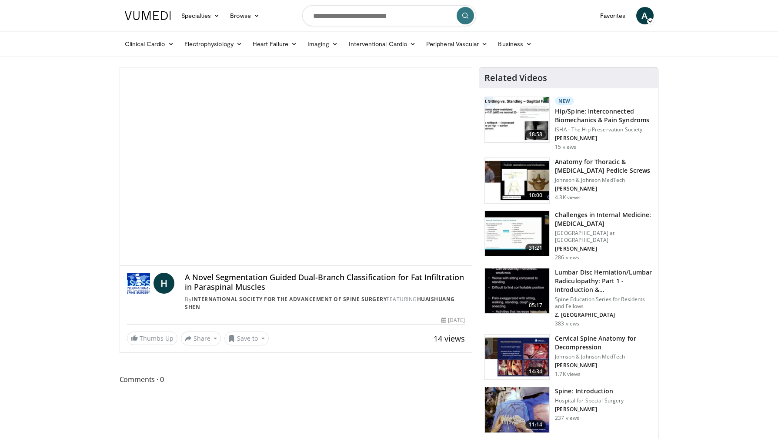 This screenshot has width=778, height=439. What do you see at coordinates (536, 305) in the screenshot?
I see `span: 05:17` at bounding box center [536, 305].